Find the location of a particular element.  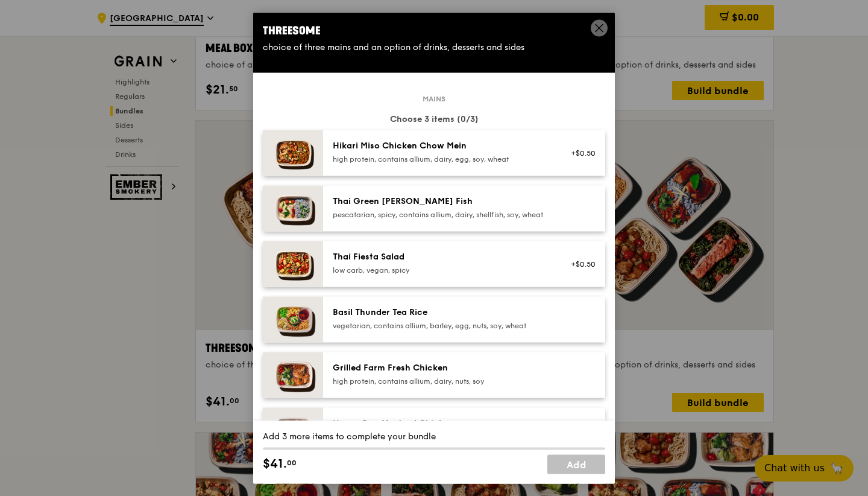

div: choice of three mains and an option of drinks, desserts and sides is located at coordinates (434, 48).